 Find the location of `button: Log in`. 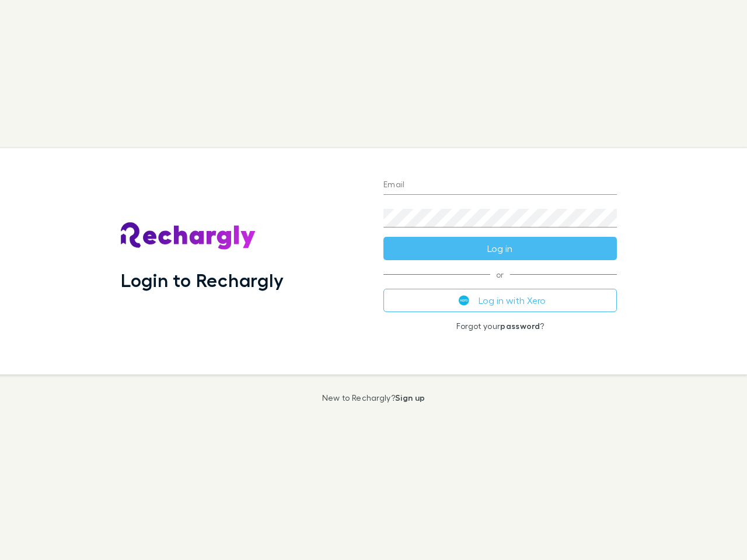

button: Log in is located at coordinates (500, 249).